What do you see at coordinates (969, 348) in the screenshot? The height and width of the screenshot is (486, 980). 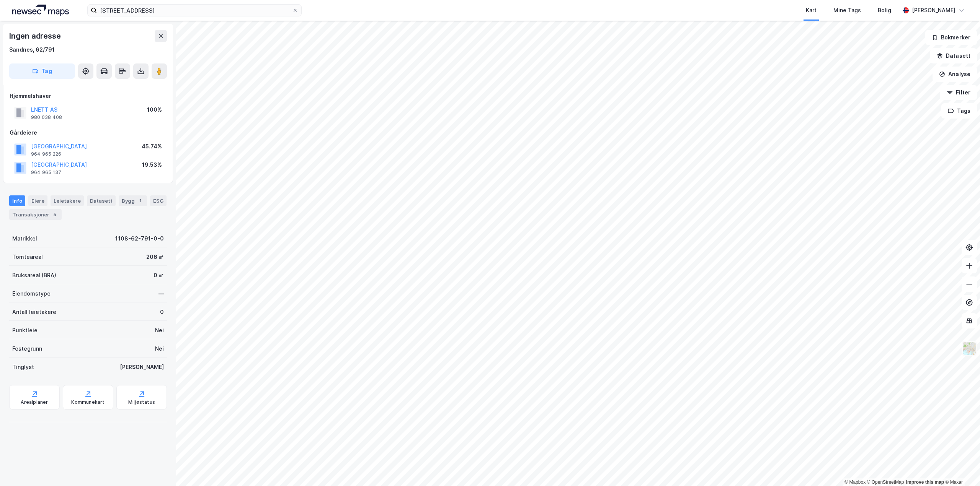 I see `img: Z` at bounding box center [969, 348].